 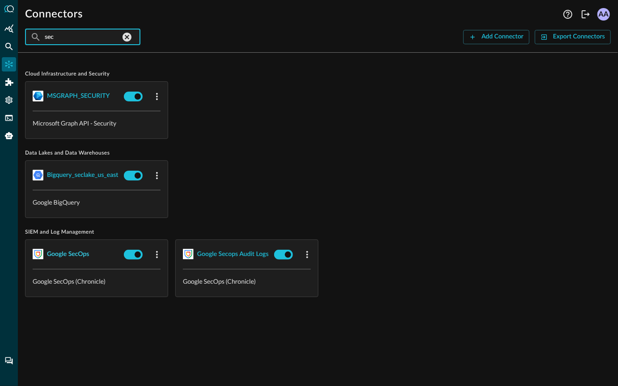 I want to click on div: Add Connector, so click(x=502, y=37).